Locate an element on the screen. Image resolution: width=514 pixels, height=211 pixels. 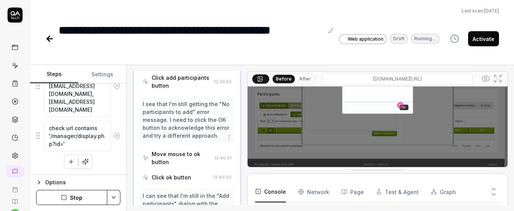
div: Click add participants button is located at coordinates (181, 82).